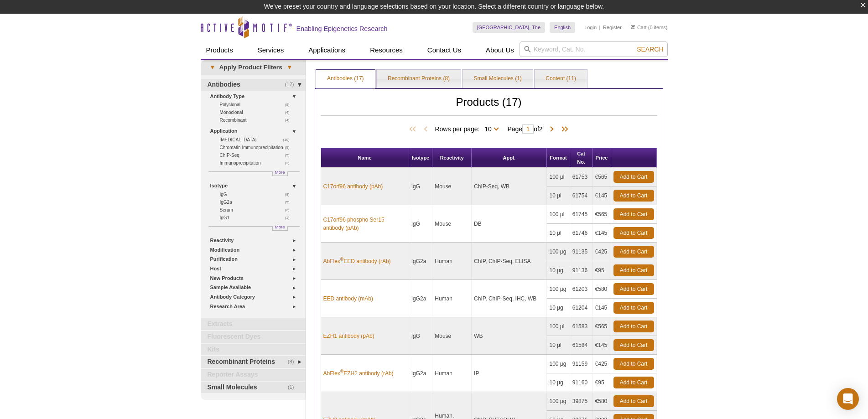  I want to click on a: Purification, so click(255, 260).